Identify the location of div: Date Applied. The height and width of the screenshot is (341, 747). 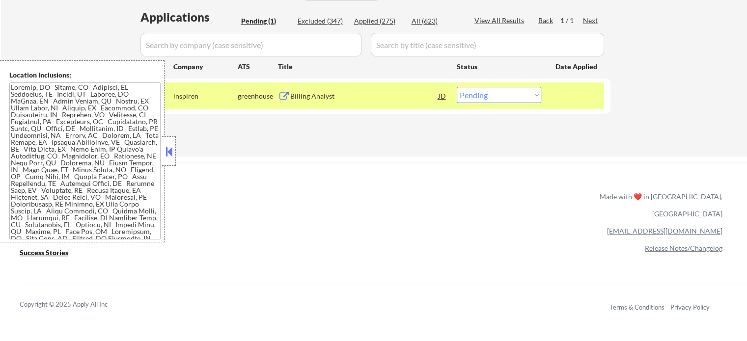
(577, 67).